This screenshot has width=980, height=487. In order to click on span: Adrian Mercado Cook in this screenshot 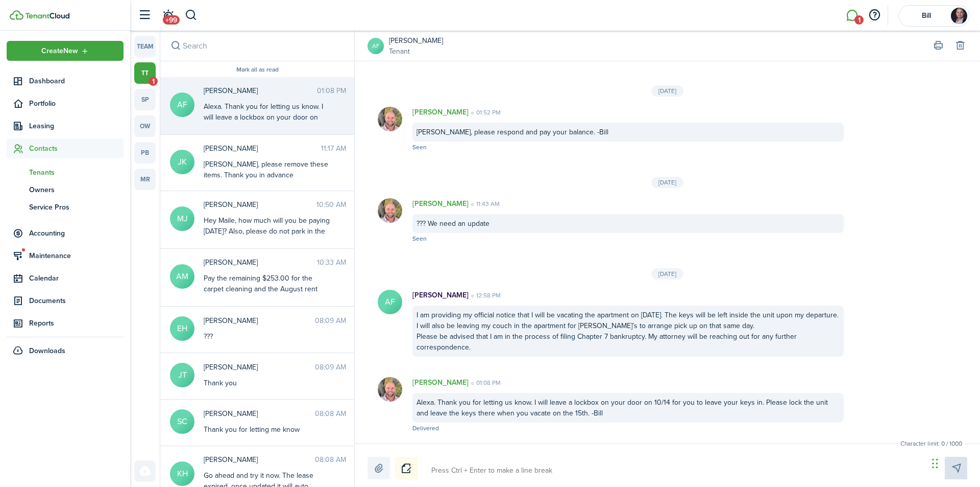, I will do `click(260, 262)`.